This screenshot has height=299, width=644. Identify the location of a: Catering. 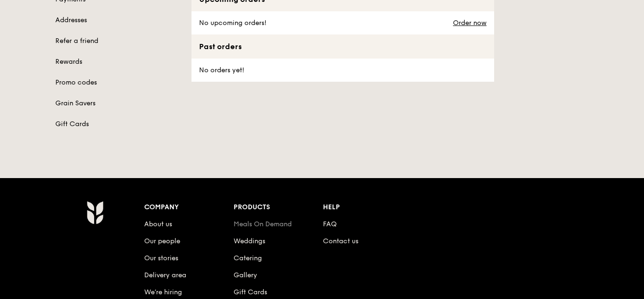
(248, 258).